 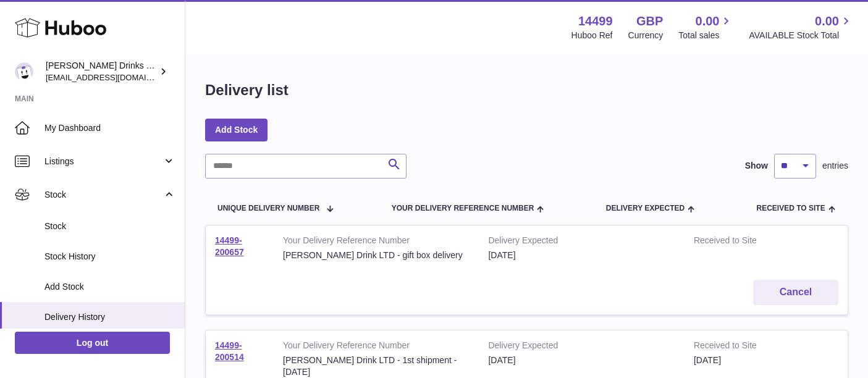 I want to click on strong: 14499, so click(x=596, y=21).